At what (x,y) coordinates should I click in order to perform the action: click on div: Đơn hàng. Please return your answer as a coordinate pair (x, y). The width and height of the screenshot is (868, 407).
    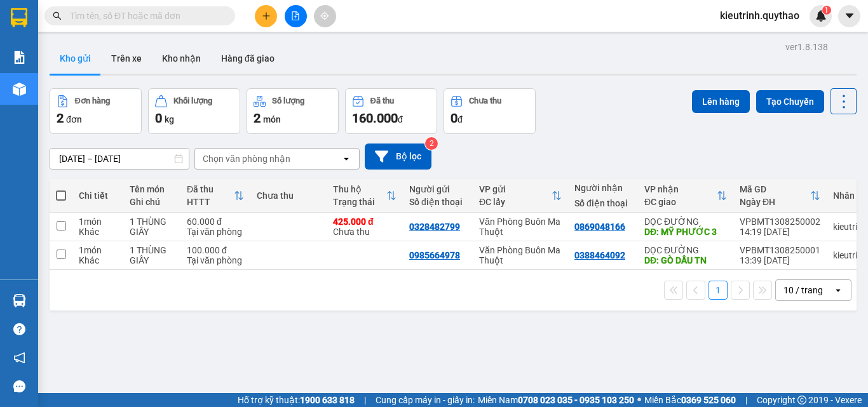
    Looking at the image, I should click on (92, 101).